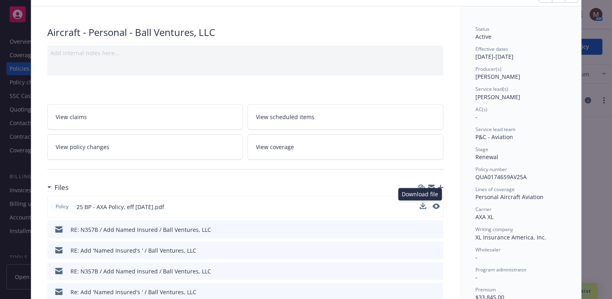 The height and width of the screenshot is (299, 612). Describe the element at coordinates (482, 149) in the screenshot. I see `span: Stage` at that location.